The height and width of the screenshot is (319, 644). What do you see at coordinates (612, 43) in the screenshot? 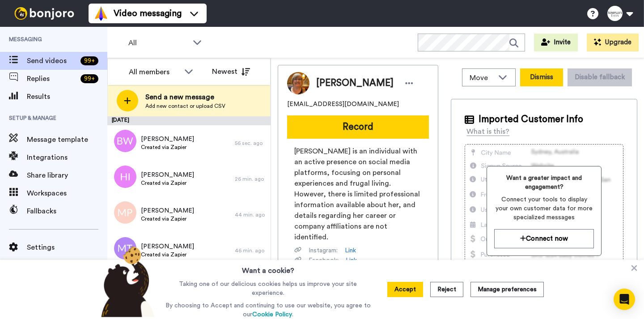
I see `button: Upgrade` at bounding box center [612, 43].